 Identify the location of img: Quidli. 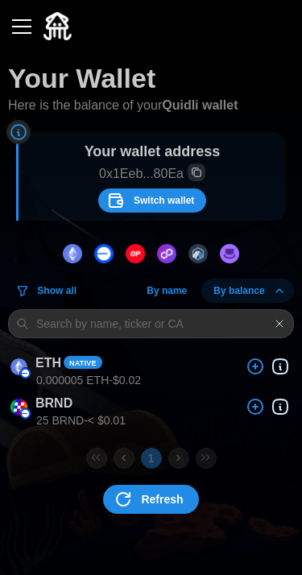
(57, 26).